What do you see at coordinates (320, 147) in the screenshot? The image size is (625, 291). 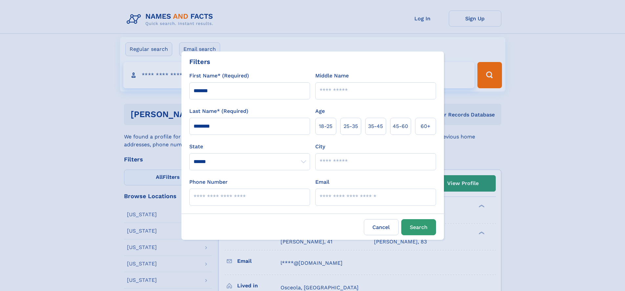 I see `label: City` at bounding box center [320, 147].